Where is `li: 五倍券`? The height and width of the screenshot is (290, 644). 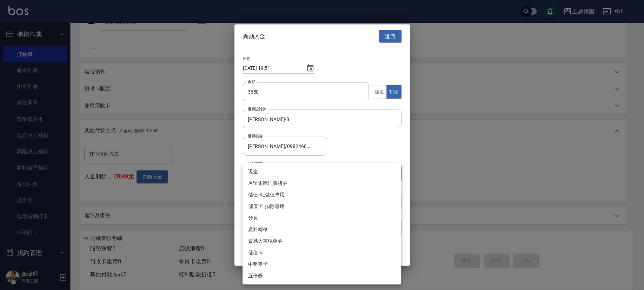 li: 五倍券 is located at coordinates (322, 276).